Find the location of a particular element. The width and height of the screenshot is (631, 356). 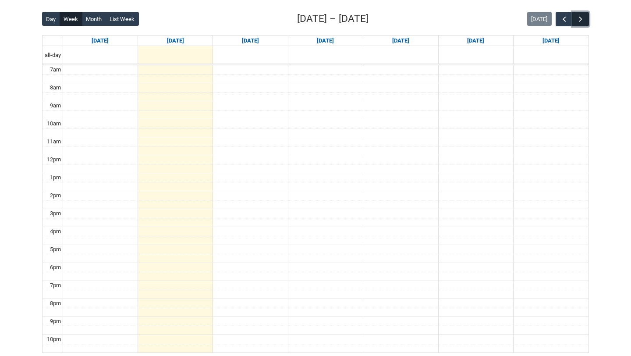

div: 6pm is located at coordinates (55, 267).